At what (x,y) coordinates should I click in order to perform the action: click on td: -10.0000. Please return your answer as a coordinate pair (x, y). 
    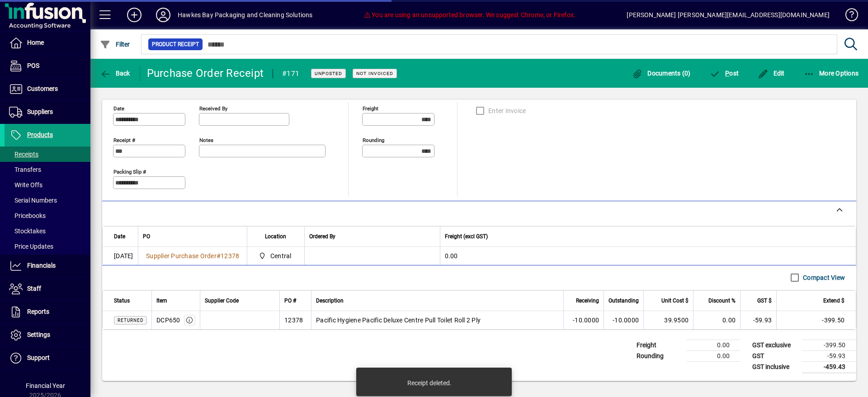
    Looking at the image, I should click on (623, 320).